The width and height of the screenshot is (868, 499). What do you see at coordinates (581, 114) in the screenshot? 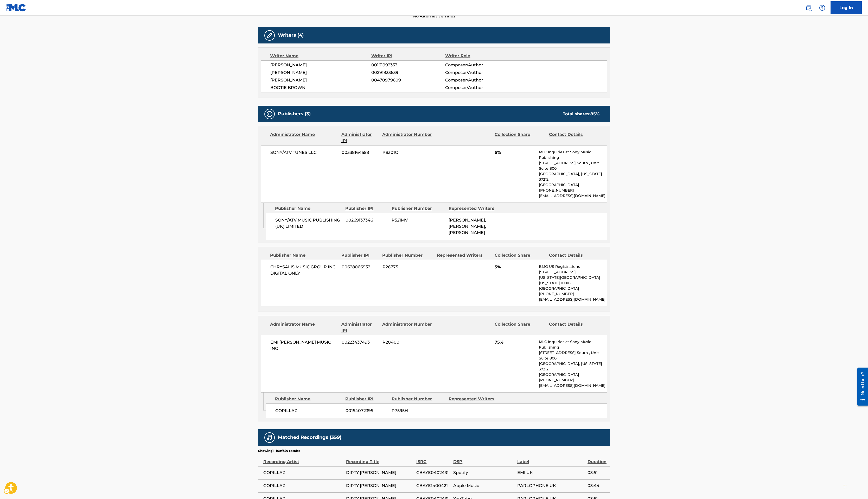
I see `div: Total shares:` at bounding box center [581, 114].